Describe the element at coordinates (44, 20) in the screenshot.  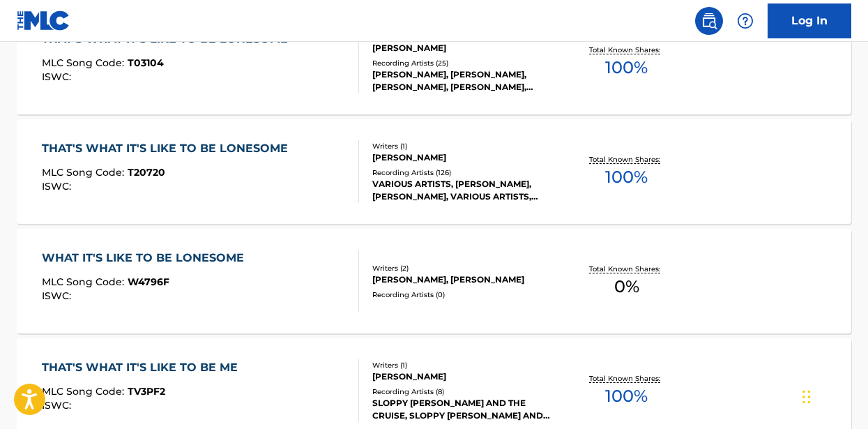
I see `img: MLC Logo` at that location.